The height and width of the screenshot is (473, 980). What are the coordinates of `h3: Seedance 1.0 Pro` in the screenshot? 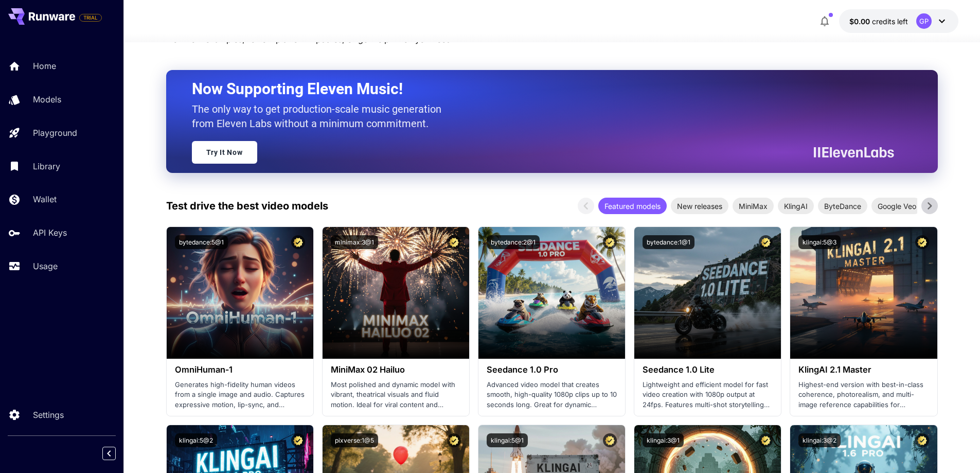 It's located at (551, 369).